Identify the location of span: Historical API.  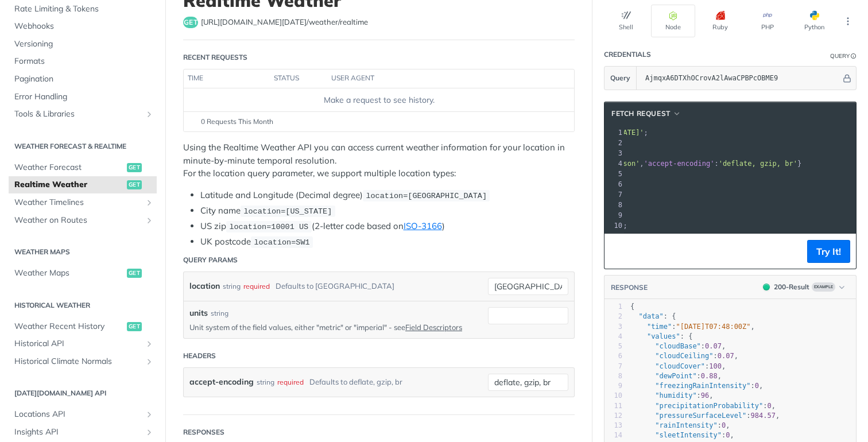
(78, 344).